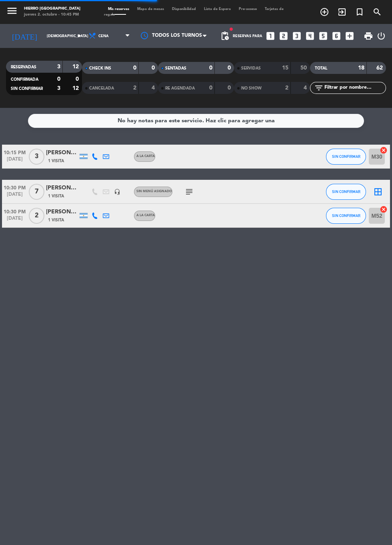  I want to click on span: Cena, so click(104, 36).